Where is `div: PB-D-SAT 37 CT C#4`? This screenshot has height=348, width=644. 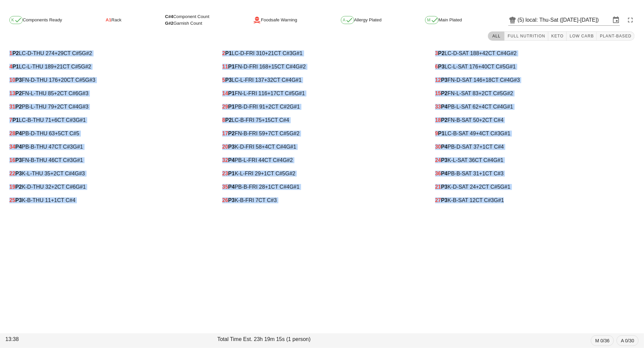
div: PB-D-SAT 37 CT C#4 is located at coordinates (535, 147).